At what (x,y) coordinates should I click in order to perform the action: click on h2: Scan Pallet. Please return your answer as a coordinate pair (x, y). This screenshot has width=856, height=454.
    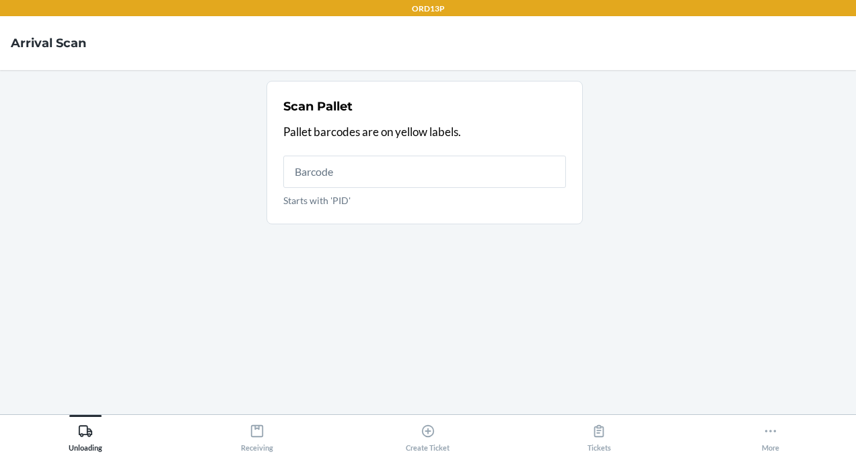
    Looking at the image, I should click on (318, 106).